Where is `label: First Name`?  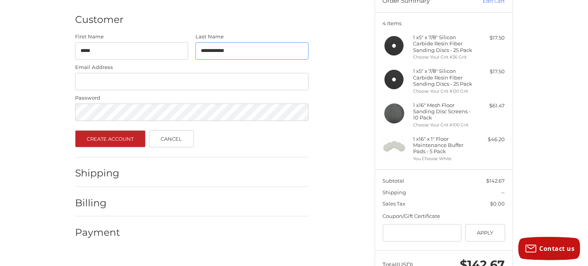
label: First Name is located at coordinates (132, 37).